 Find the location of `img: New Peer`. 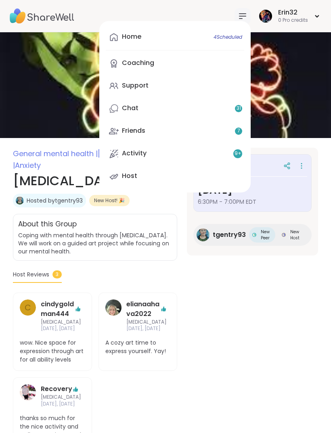

img: New Peer is located at coordinates (254, 235).